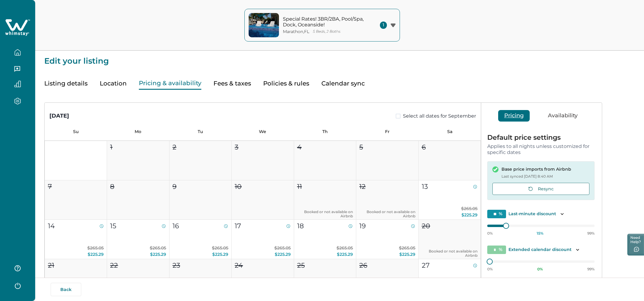  Describe the element at coordinates (66, 290) in the screenshot. I see `button: Back` at that location.